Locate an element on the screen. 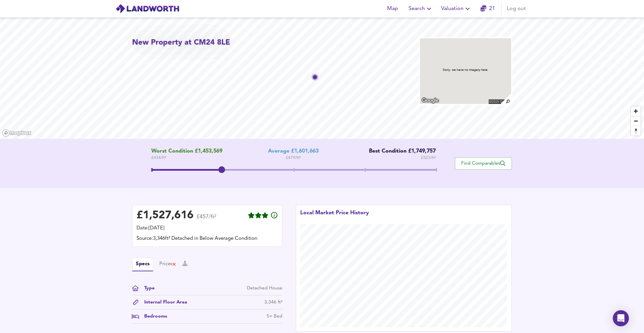  span: Worst Condition £1,453,569 is located at coordinates (187, 152).